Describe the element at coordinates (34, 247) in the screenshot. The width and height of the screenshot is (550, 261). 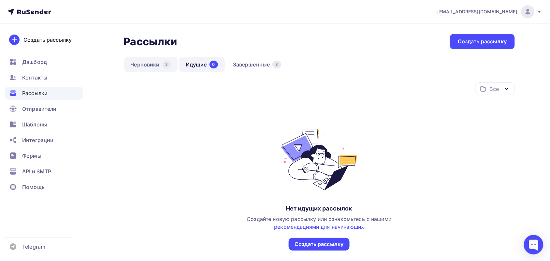
I see `span: Telegram` at that location.